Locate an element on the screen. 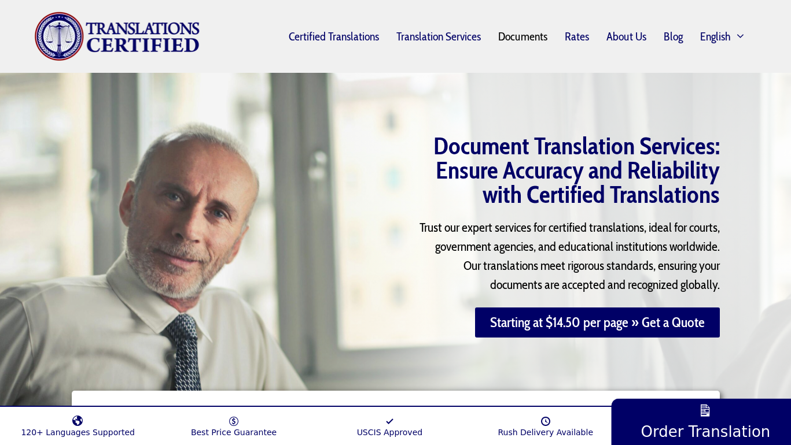 The height and width of the screenshot is (445, 791). h1: Document Translation Services: Ensure Accuracy and Reliability with Certified Translations is located at coordinates (560, 170).